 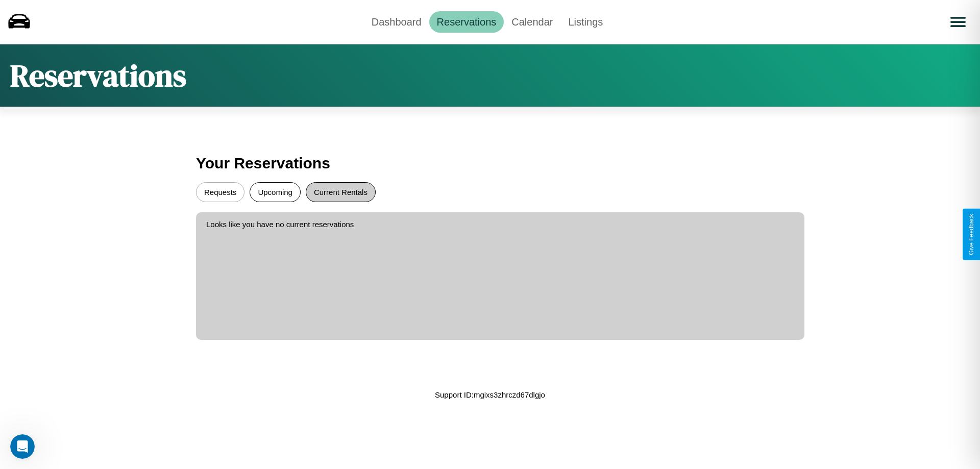 I want to click on button: Current Rentals, so click(x=341, y=192).